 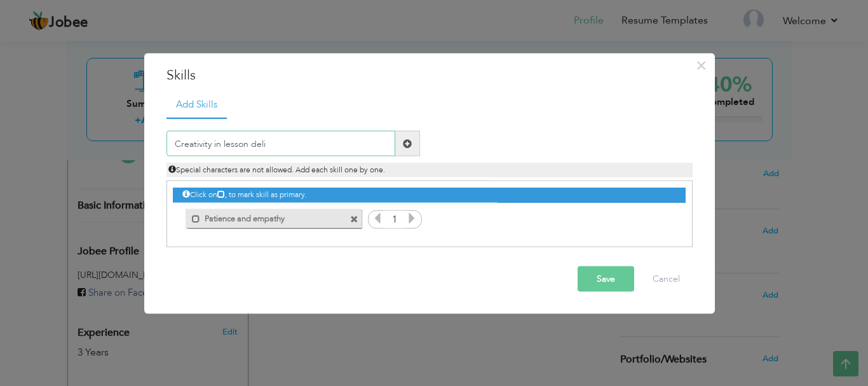 What do you see at coordinates (606, 279) in the screenshot?
I see `button: Save` at bounding box center [606, 279].